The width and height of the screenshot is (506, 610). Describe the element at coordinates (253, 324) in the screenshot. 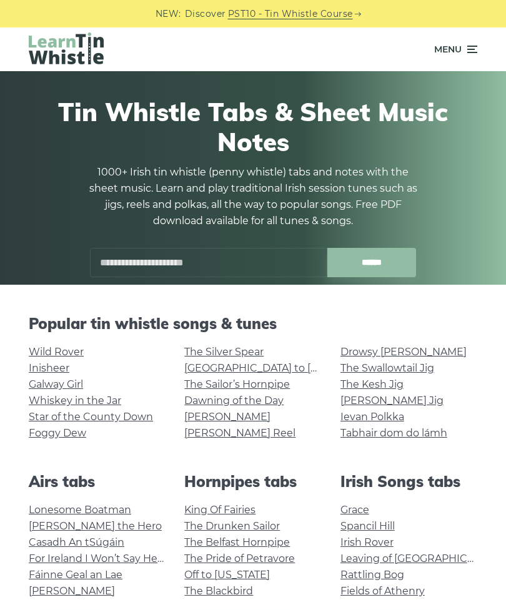

I see `h2: Popular tin whistle songs & tunes` at that location.